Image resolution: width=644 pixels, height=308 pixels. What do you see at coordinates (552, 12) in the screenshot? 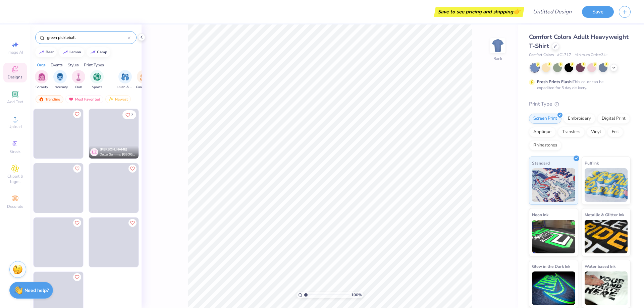
I see `input: Untitled Design` at bounding box center [552, 12].